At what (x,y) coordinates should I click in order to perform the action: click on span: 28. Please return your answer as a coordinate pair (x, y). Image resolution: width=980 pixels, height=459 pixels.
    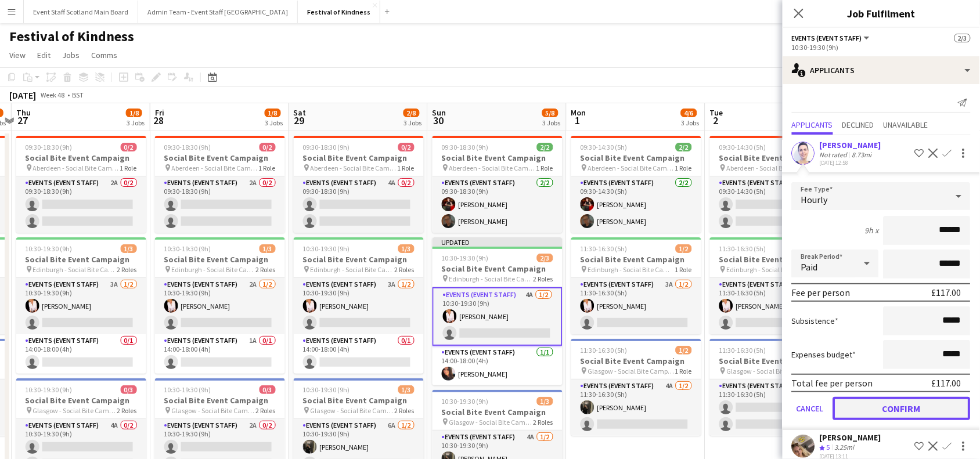
    Looking at the image, I should click on (158, 121).